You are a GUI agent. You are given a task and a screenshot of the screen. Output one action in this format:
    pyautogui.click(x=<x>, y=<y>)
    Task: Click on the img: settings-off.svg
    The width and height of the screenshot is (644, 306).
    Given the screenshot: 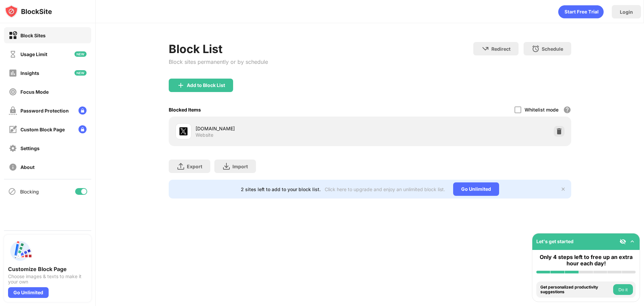 What is the action you would take?
    pyautogui.click(x=13, y=148)
    